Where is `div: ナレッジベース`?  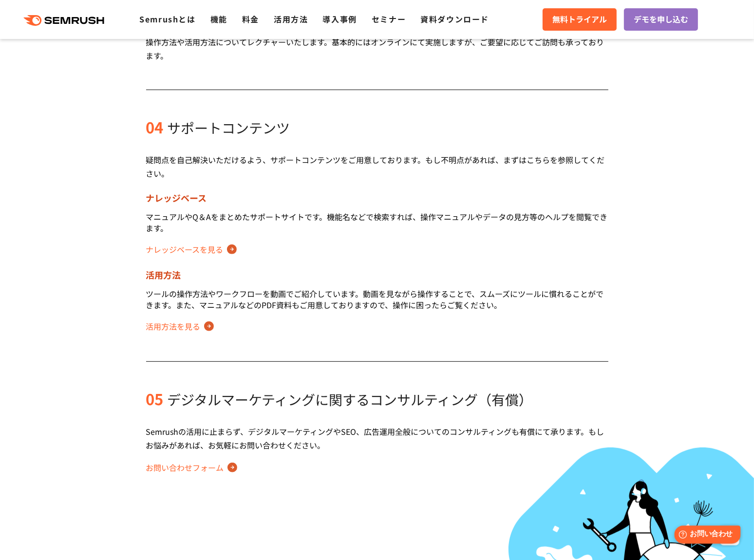 div: ナレッジベース is located at coordinates (377, 198).